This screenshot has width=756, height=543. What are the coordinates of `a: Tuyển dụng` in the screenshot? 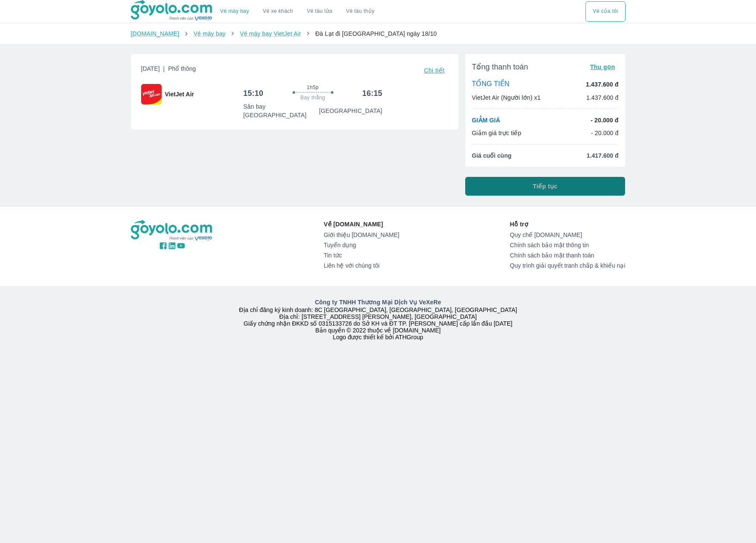 It's located at (361, 245).